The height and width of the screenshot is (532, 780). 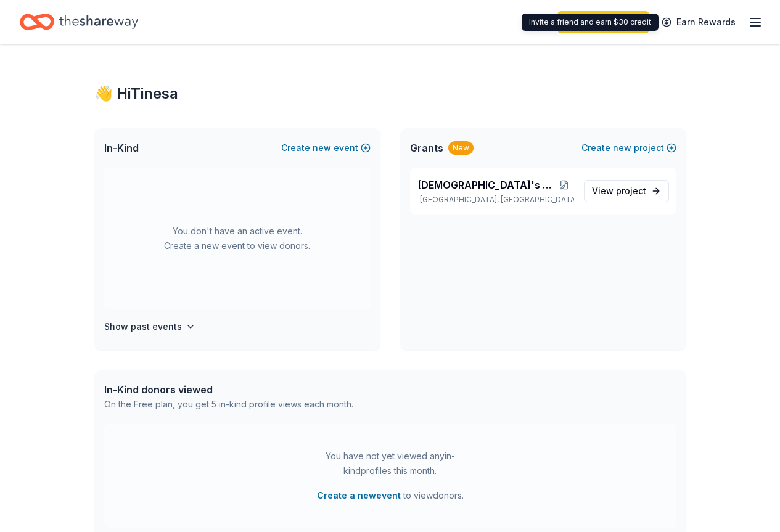 I want to click on button: Createnewproject, so click(x=629, y=148).